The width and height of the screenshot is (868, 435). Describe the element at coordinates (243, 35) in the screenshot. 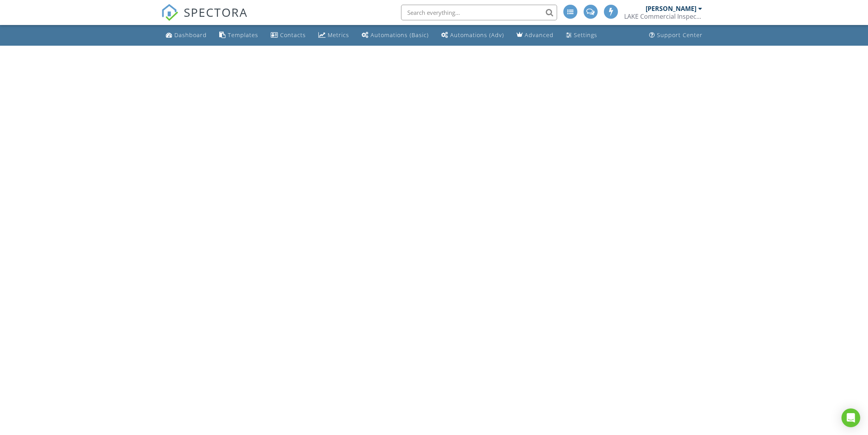

I see `div: Templates` at that location.